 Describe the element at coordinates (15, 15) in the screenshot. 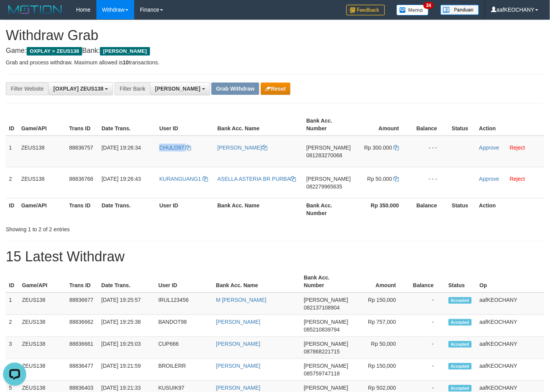

I see `button: Open LiveChat chat widget` at that location.